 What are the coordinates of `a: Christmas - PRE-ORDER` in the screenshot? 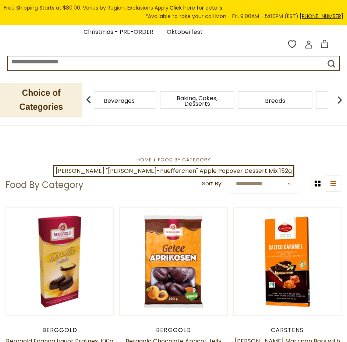 It's located at (119, 32).